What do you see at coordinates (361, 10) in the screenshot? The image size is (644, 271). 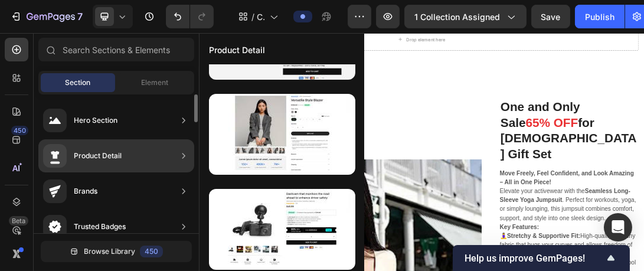 I see `div: Drop element here` at bounding box center [361, 10].